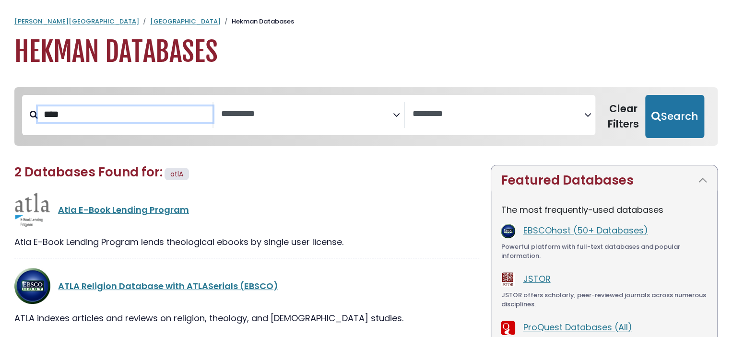 The width and height of the screenshot is (732, 337). Describe the element at coordinates (674, 116) in the screenshot. I see `button: Submit for Search Results` at that location.